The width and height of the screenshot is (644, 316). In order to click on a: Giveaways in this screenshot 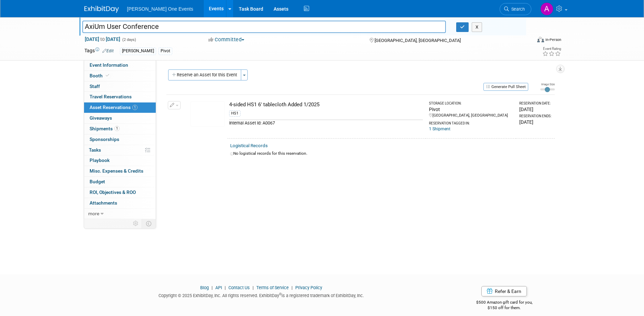, I will do `click(120, 118)`.